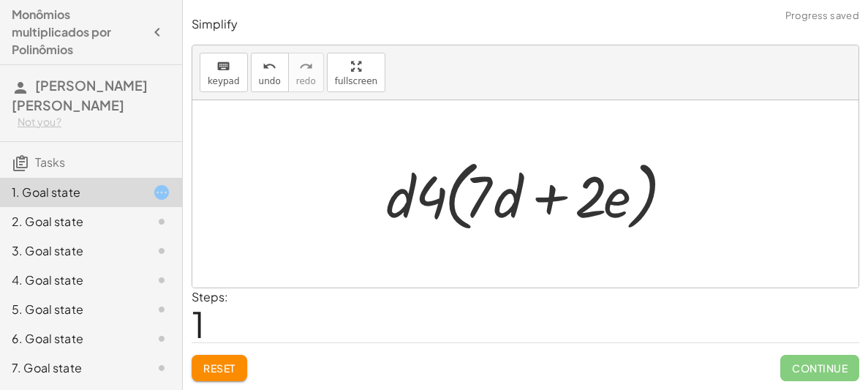 This screenshot has width=868, height=390. Describe the element at coordinates (94, 122) in the screenshot. I see `div: Not you?` at that location.